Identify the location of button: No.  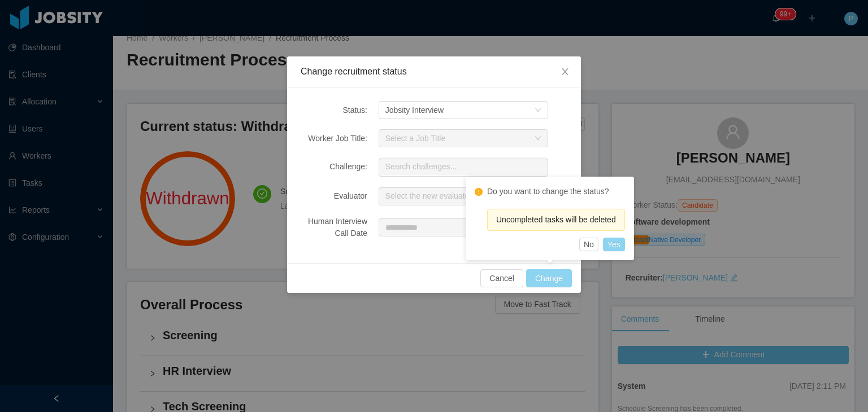
(589, 245).